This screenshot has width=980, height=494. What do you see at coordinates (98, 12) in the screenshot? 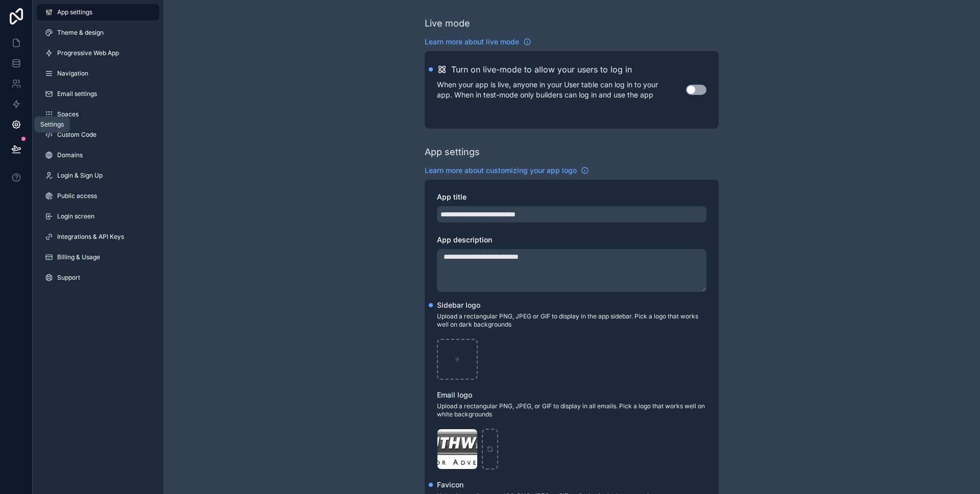
I see `a: App settings` at bounding box center [98, 12].